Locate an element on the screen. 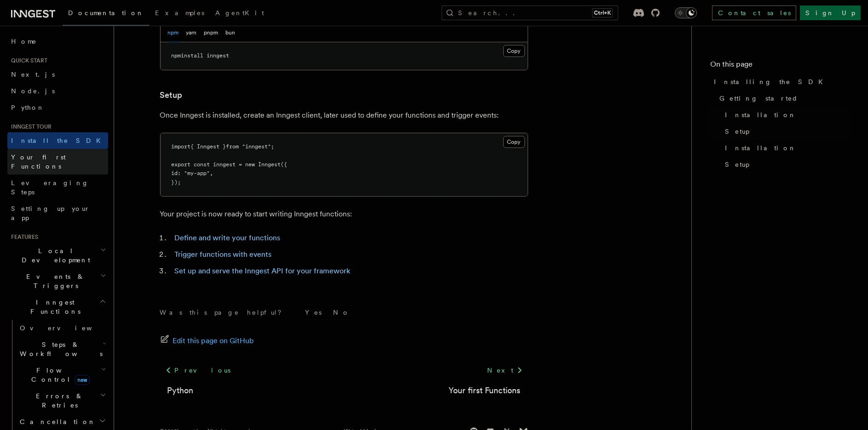 The width and height of the screenshot is (868, 430). button: Search...Ctrl+K is located at coordinates (530, 13).